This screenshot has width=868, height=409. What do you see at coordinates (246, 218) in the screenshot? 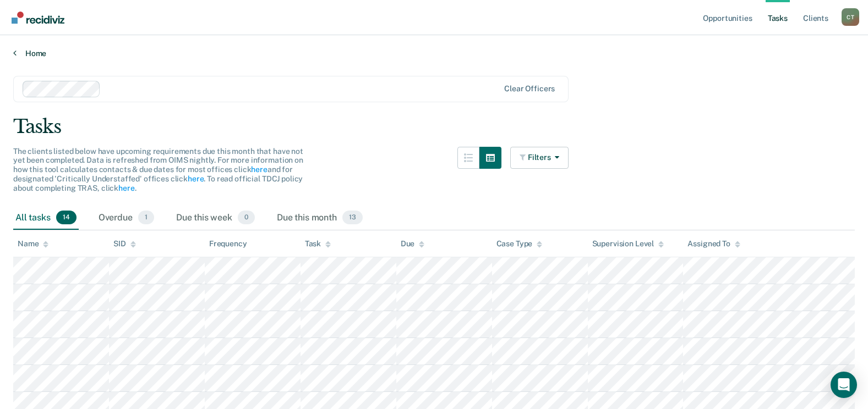
I see `span: 0` at bounding box center [246, 218].